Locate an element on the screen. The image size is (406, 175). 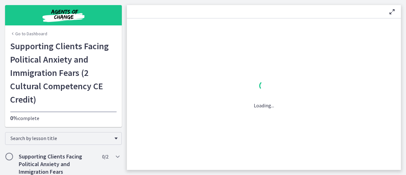
div: Search by lesson title is located at coordinates (64, 138).